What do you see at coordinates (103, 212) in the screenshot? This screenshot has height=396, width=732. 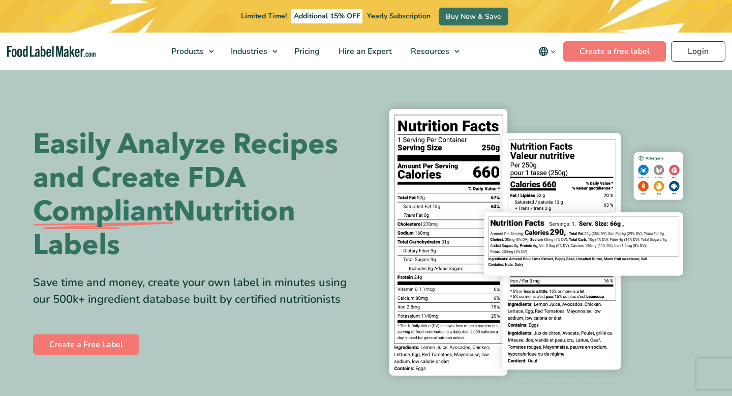 I see `span: Compliant` at bounding box center [103, 212].